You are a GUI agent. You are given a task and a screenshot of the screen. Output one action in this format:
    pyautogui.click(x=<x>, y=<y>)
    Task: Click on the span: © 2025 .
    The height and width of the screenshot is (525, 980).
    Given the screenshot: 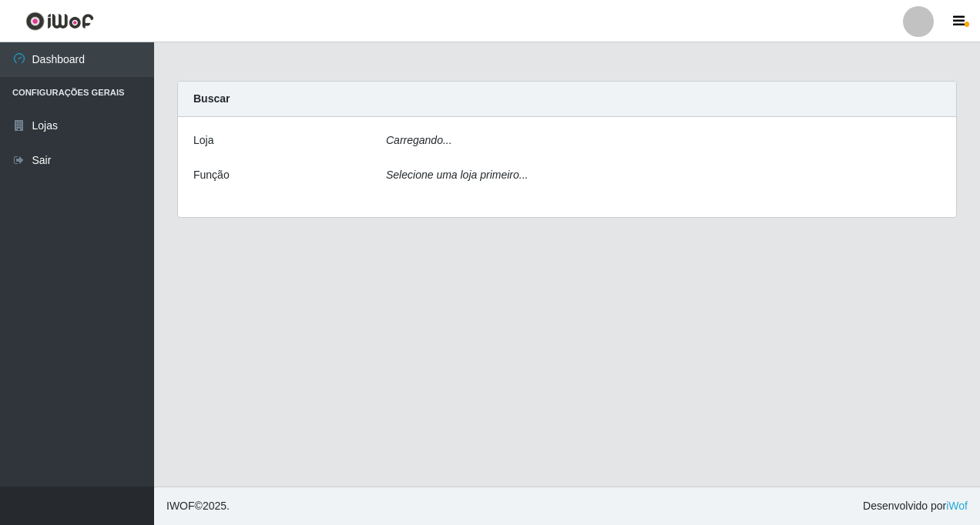 What is the action you would take?
    pyautogui.click(x=198, y=506)
    